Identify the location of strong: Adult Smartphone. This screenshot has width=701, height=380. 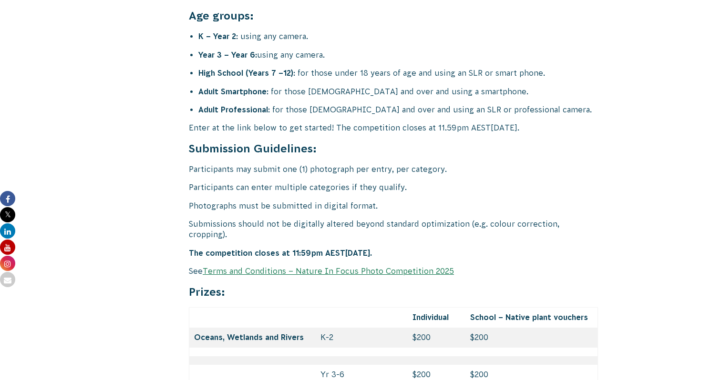
(232, 92).